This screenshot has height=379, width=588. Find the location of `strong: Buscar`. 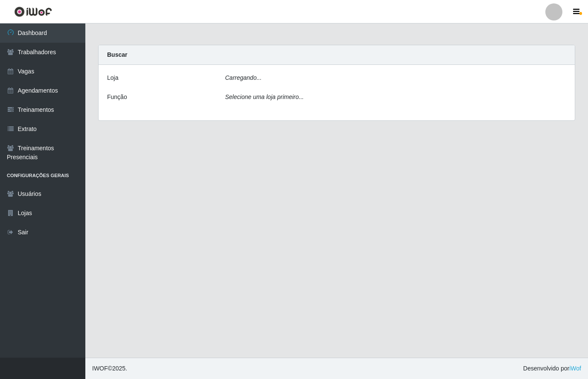

strong: Buscar is located at coordinates (117, 55).